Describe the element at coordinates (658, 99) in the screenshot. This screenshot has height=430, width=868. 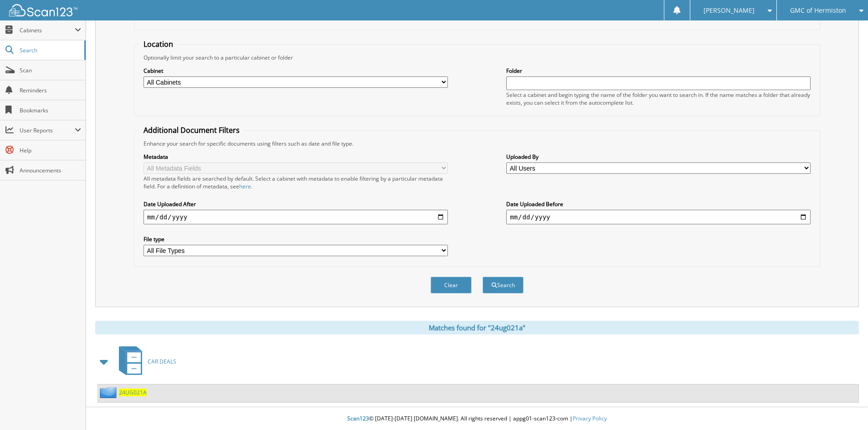
I see `div: Select a cabinet and begin typing the name of the folder you want to search in. If the name match...` at that location.